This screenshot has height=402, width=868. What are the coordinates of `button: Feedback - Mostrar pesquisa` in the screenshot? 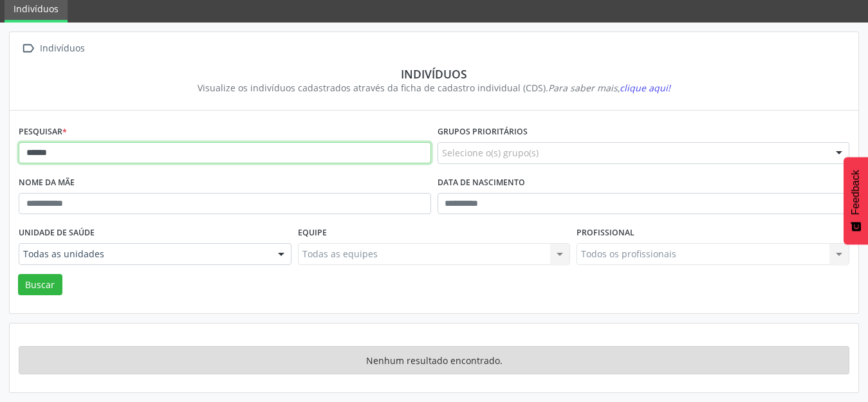 It's located at (856, 201).